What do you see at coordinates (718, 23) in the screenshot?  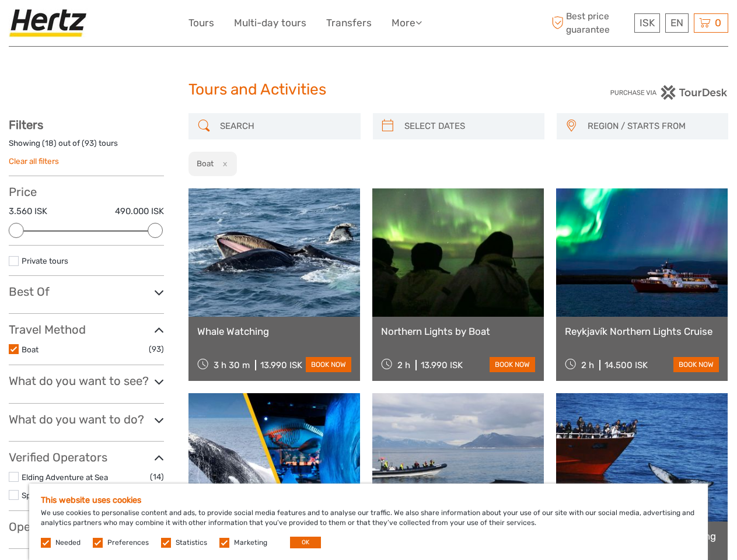 I see `span: 0` at bounding box center [718, 23].